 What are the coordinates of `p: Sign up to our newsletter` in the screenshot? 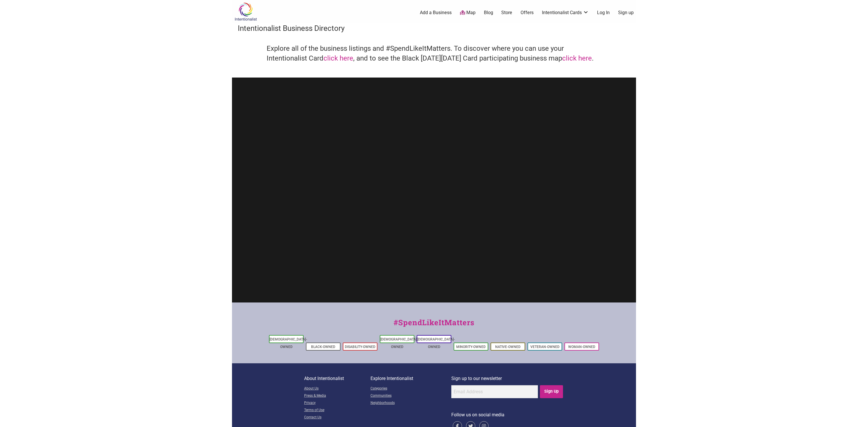 It's located at (508, 379).